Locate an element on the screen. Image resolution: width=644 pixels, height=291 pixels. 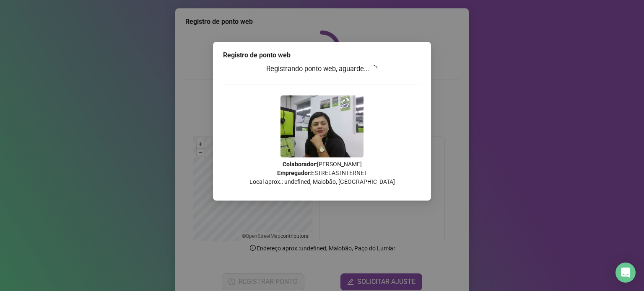
div: Open Intercom Messenger is located at coordinates (626, 273).